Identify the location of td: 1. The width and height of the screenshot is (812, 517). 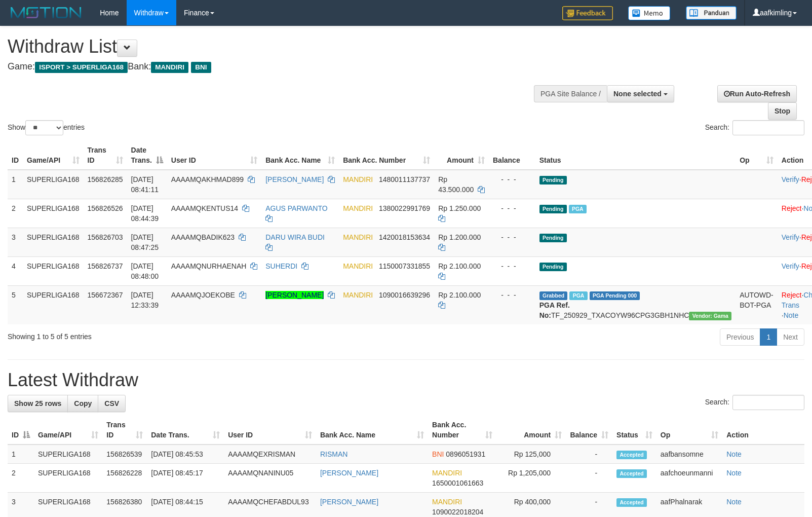
(15, 184).